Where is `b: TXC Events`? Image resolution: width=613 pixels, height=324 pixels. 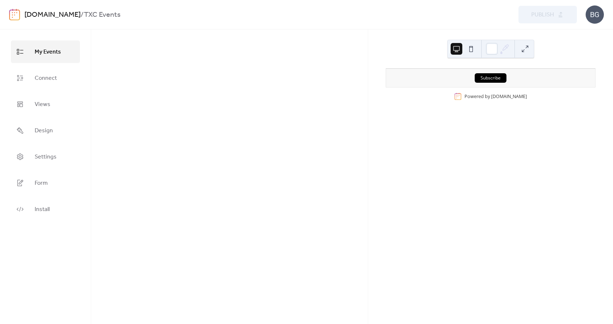 b: TXC Events is located at coordinates (102, 15).